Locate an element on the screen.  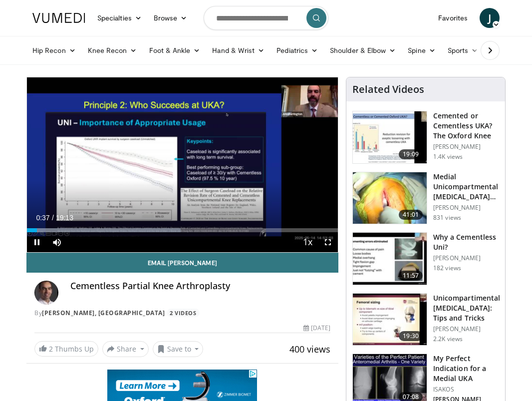
a: Foot & Ankle is located at coordinates (174, 50).